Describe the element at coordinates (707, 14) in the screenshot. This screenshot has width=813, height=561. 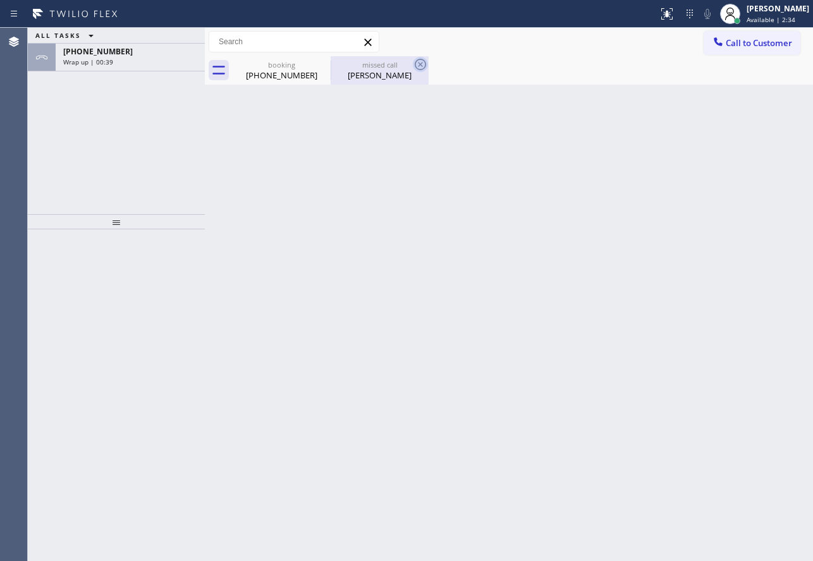
I see `button: Mute` at that location.